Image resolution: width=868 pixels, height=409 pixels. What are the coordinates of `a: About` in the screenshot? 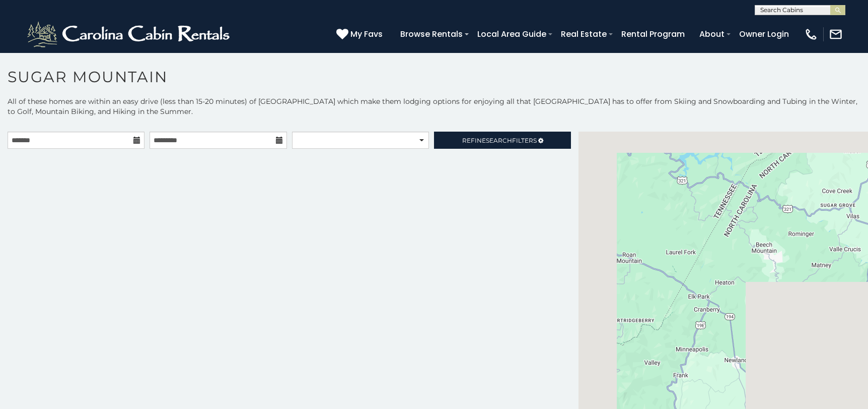 It's located at (712, 34).